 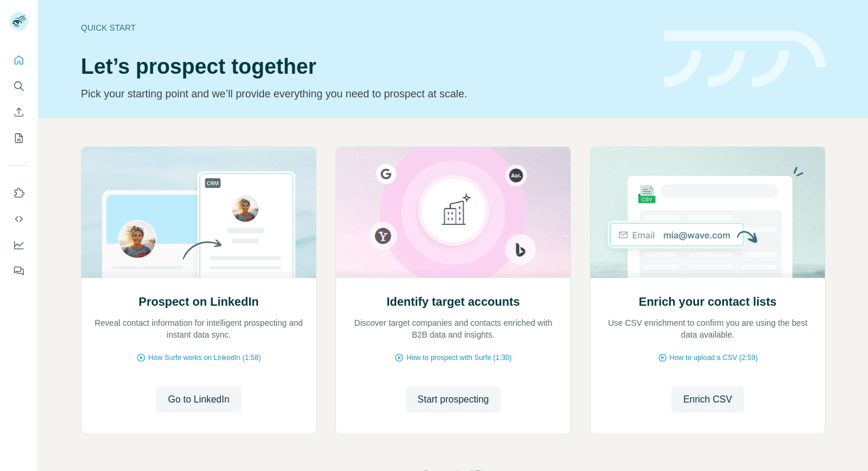 What do you see at coordinates (19, 138) in the screenshot?
I see `button: My lists` at bounding box center [19, 138].